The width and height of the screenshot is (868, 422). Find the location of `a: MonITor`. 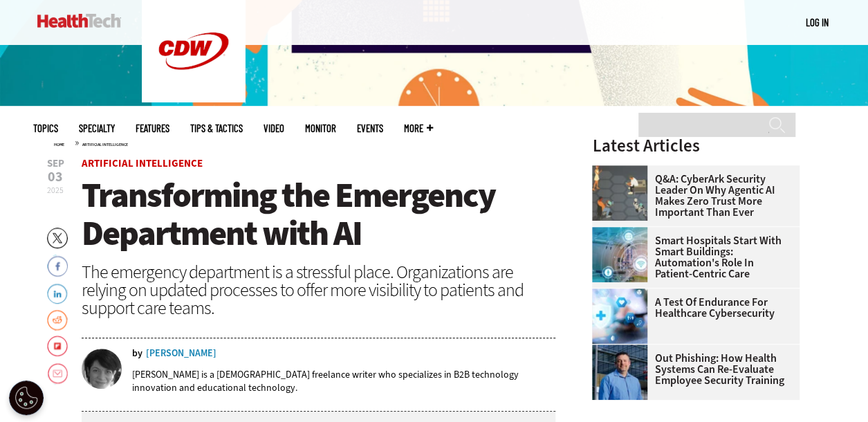

a: MonITor is located at coordinates (320, 128).